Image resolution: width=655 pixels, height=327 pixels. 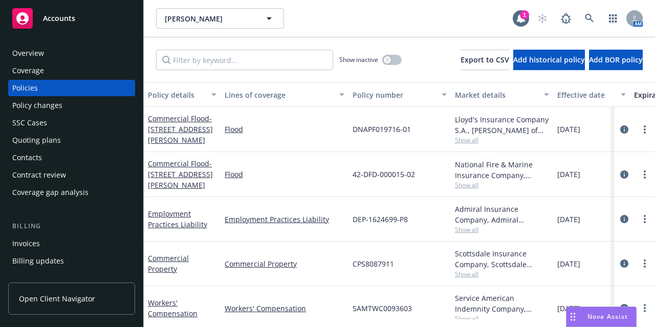 What do you see at coordinates (502, 170) in the screenshot?
I see `div: National Fire & Marine Insurance Company, Berkshire Hathaway Specialty Insurance, Amwins` at bounding box center [502, 170].